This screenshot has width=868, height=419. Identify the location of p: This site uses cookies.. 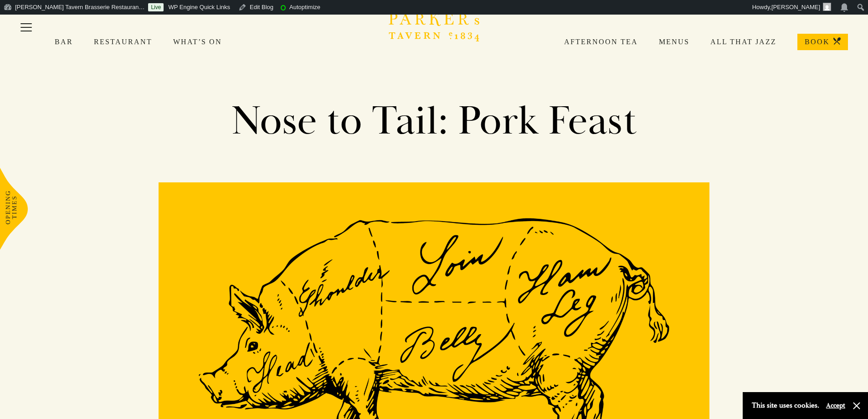
(786, 405).